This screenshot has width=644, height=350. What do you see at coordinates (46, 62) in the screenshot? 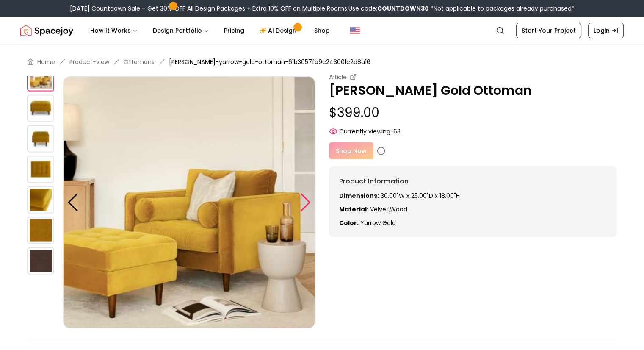
I see `a: Home` at bounding box center [46, 62].